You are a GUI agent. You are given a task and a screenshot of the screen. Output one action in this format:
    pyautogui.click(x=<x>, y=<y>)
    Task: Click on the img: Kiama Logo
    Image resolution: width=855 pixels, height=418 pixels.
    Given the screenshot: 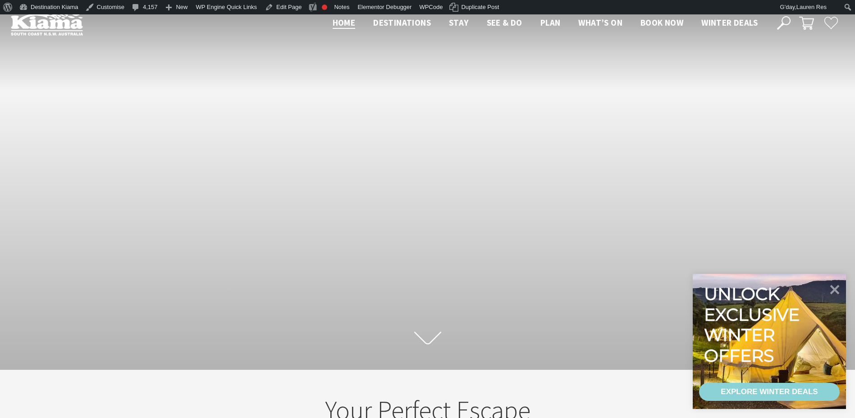 What is the action you would take?
    pyautogui.click(x=47, y=23)
    